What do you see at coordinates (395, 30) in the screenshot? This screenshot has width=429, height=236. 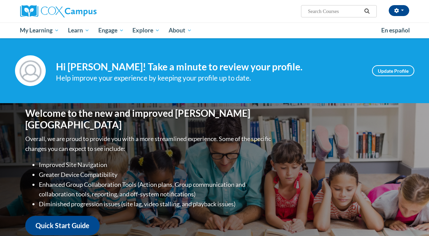 I see `a: En español` at bounding box center [395, 30].